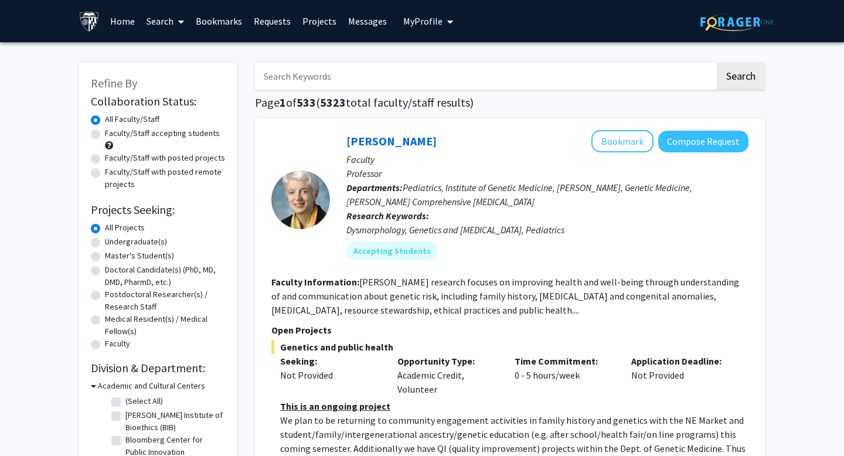 This screenshot has height=456, width=844. Describe the element at coordinates (132, 119) in the screenshot. I see `label: All Faculty/Staff` at that location.